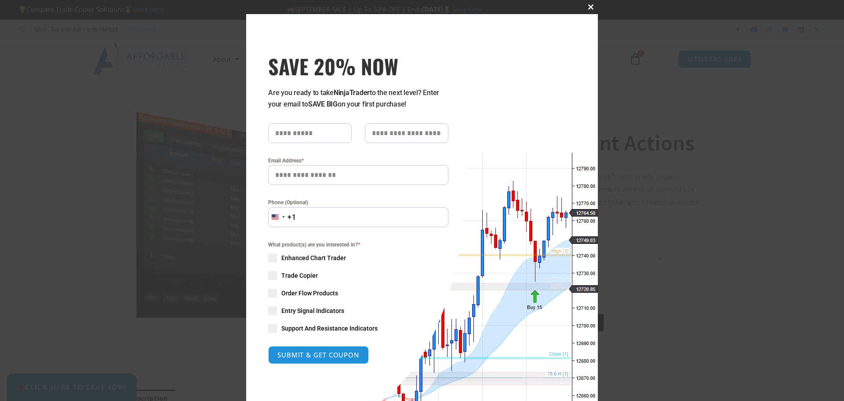 This screenshot has height=401, width=844. Describe the element at coordinates (358, 245) in the screenshot. I see `span: What product(s) are you interested in?` at that location.